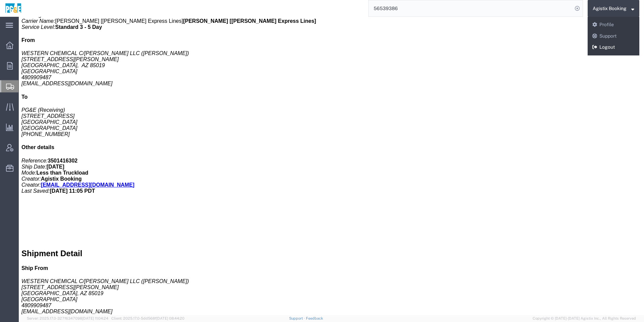  I want to click on span: Agistix Booking, so click(609, 8).